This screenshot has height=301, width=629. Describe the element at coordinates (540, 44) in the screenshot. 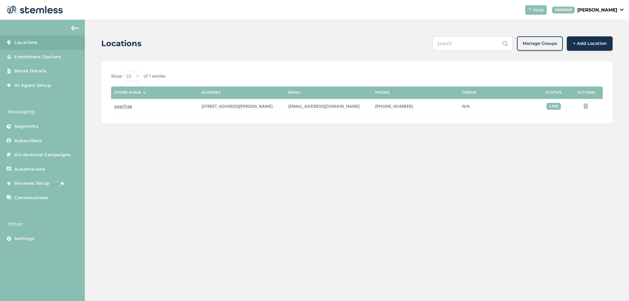

I see `span: Manage Groups` at that location.